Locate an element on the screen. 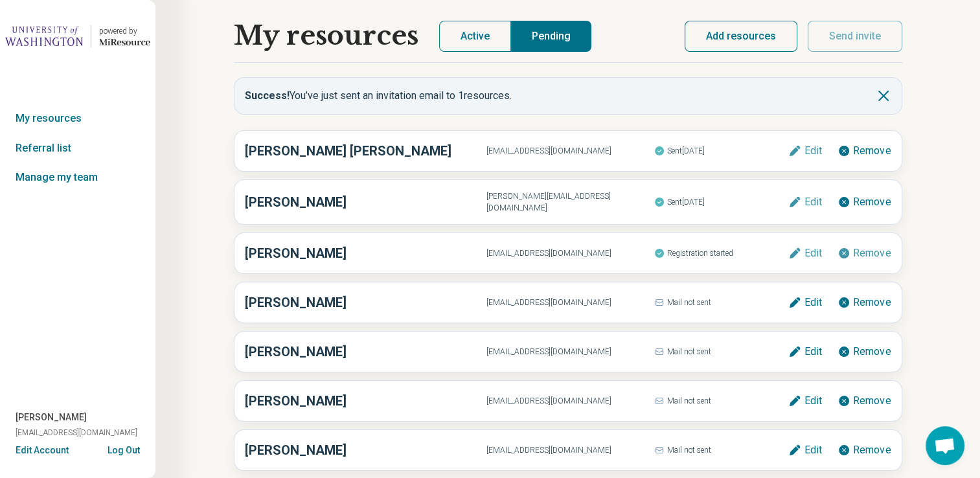  div: powered by is located at coordinates (125, 31).